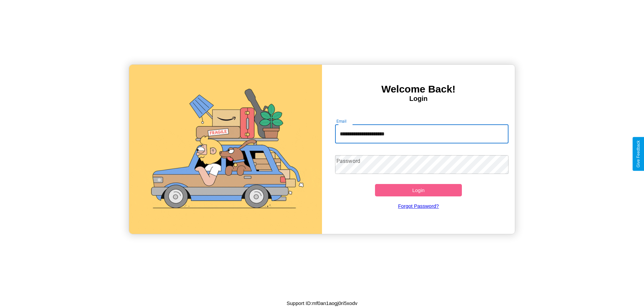 The height and width of the screenshot is (308, 644). Describe the element at coordinates (322, 303) in the screenshot. I see `p: Support ID: mf0an1aogj0ri5xodv` at that location.